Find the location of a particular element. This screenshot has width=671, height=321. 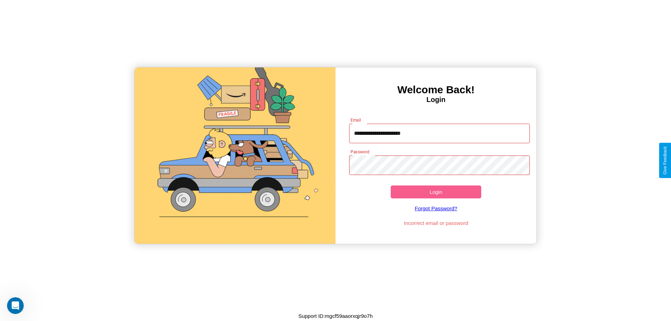

p: Incorrect email or password is located at coordinates (436, 223).